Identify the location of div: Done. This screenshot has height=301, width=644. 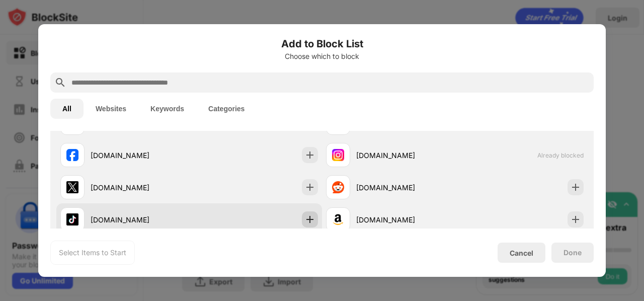
(573, 253).